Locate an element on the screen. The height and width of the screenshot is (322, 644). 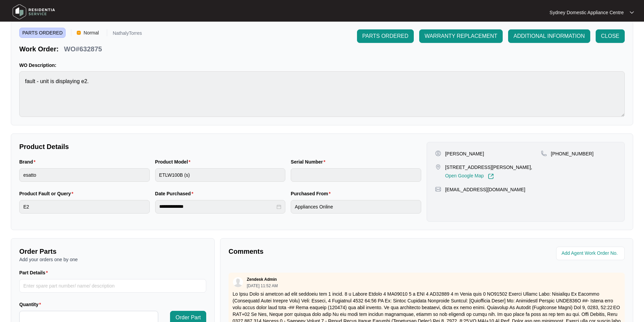
span: Order Part is located at coordinates (188, 318).